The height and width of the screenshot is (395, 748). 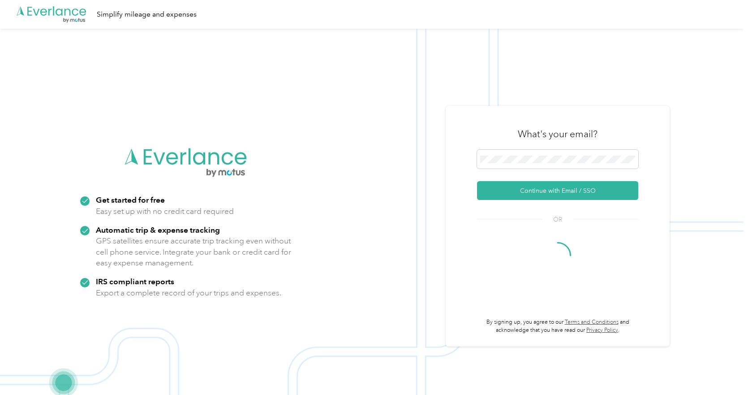 I want to click on strong: Automatic trip & expense tracking, so click(x=158, y=229).